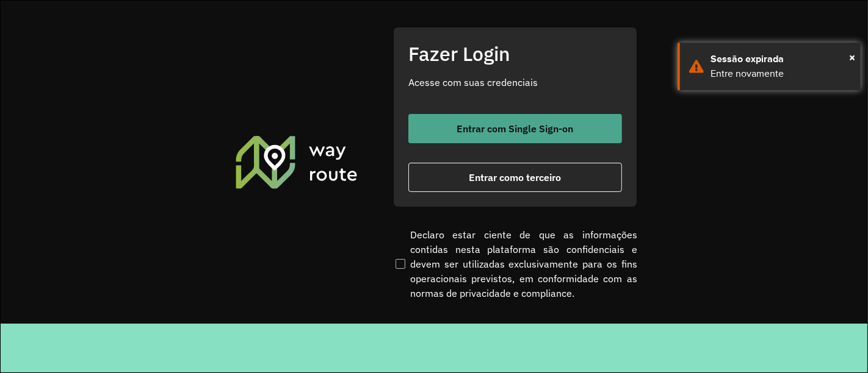  Describe the element at coordinates (515, 264) in the screenshot. I see `label: Declaro estar ciente de que as informações contidas nesta plataforma são confidenciais e devem se...` at that location.